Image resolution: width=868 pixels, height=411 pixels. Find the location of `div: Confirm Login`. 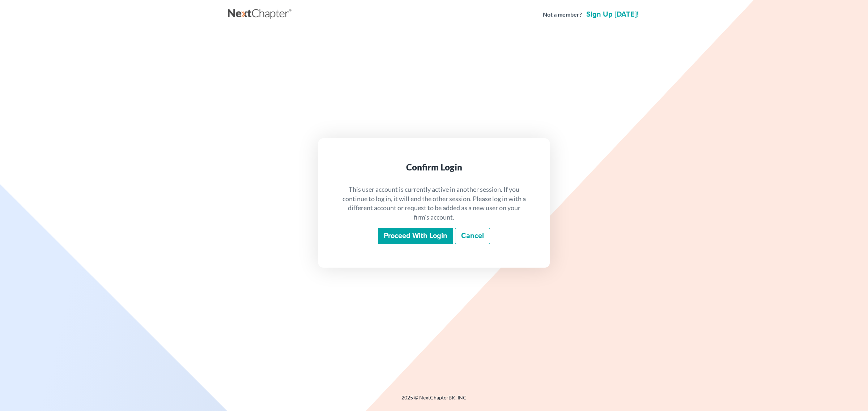

div: Confirm Login is located at coordinates (434, 167).